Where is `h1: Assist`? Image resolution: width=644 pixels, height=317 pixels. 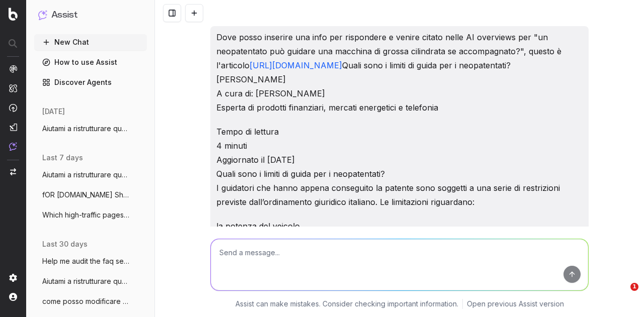
h1: Assist is located at coordinates (64, 15).